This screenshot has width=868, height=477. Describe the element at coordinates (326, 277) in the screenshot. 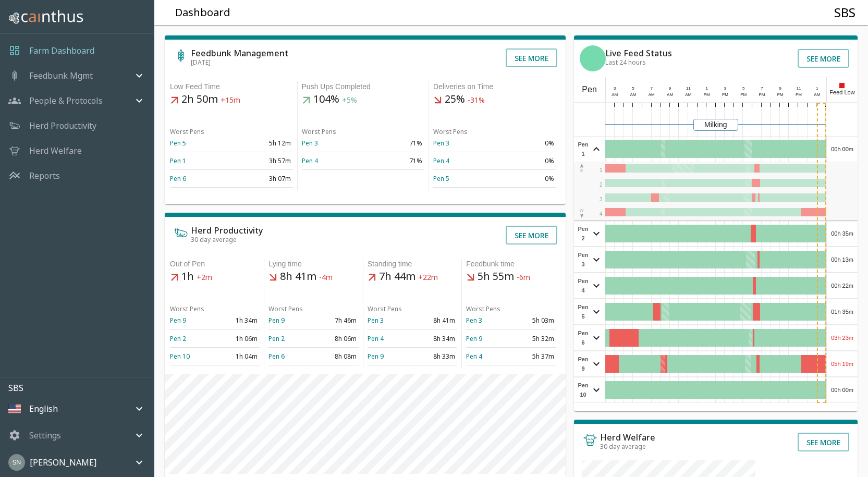

I see `span: -4m` at that location.